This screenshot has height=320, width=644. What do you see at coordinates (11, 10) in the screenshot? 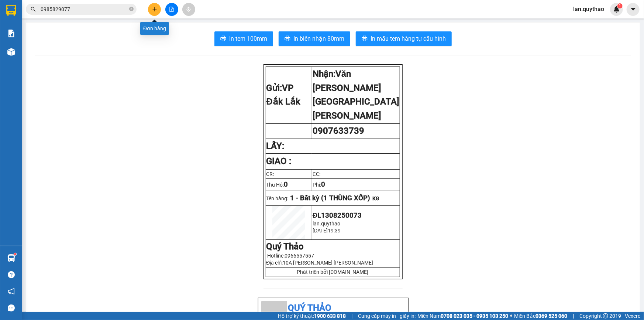
I see `img: logo-vxr` at bounding box center [11, 10].